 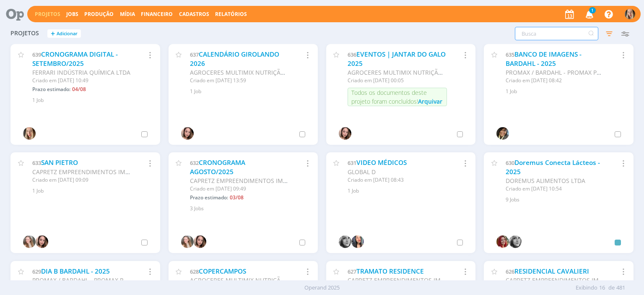 What do you see at coordinates (194, 14) in the screenshot?
I see `span: Cadastros` at bounding box center [194, 14].